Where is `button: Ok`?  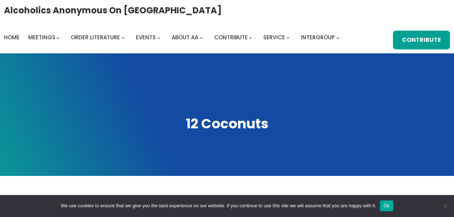
button: Ok is located at coordinates (386, 206).